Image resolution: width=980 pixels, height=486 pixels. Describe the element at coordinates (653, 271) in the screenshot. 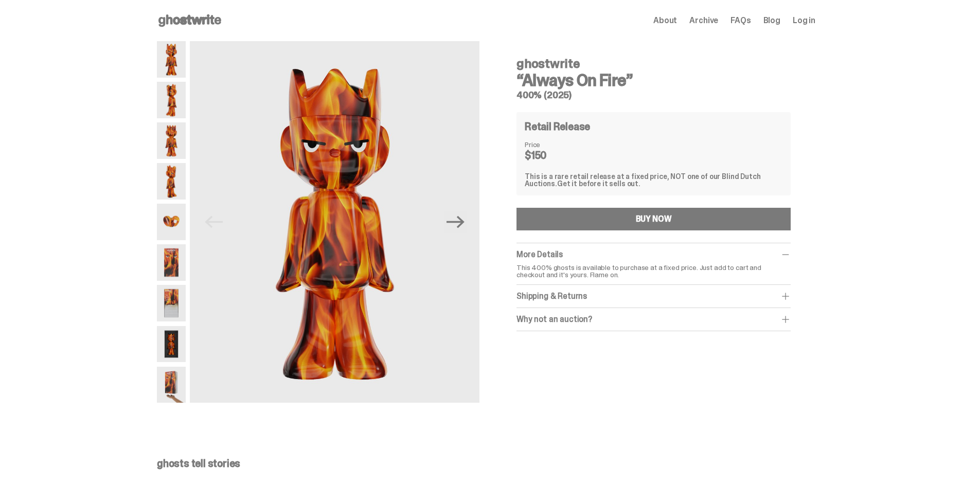

I see `p: This 400% ghosts is available to purchase at a fixed price. Just add to cart and checkout and it'...` at that location.